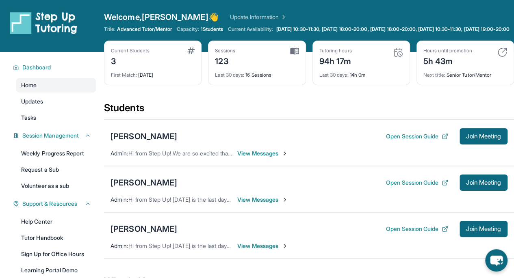 The height and width of the screenshot is (278, 514). What do you see at coordinates (56, 186) in the screenshot?
I see `a: Volunteer as a sub` at bounding box center [56, 186].